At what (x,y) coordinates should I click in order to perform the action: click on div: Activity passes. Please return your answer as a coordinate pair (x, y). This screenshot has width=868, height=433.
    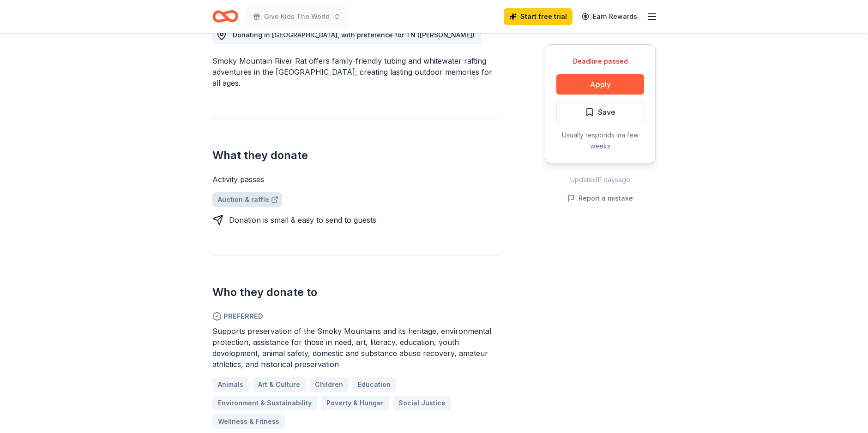
    Looking at the image, I should click on (356, 179).